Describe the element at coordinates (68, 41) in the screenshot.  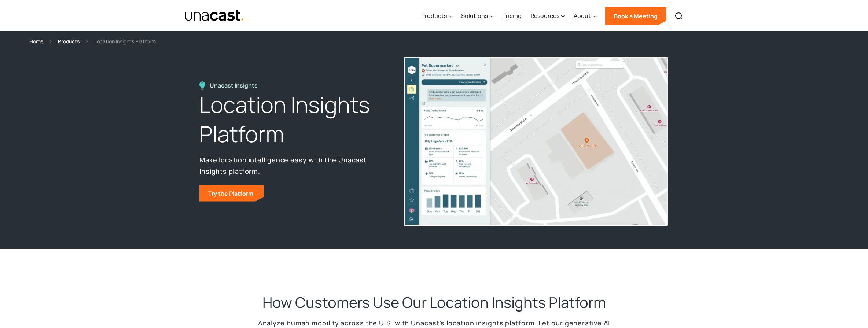
I see `a: Products` at that location.